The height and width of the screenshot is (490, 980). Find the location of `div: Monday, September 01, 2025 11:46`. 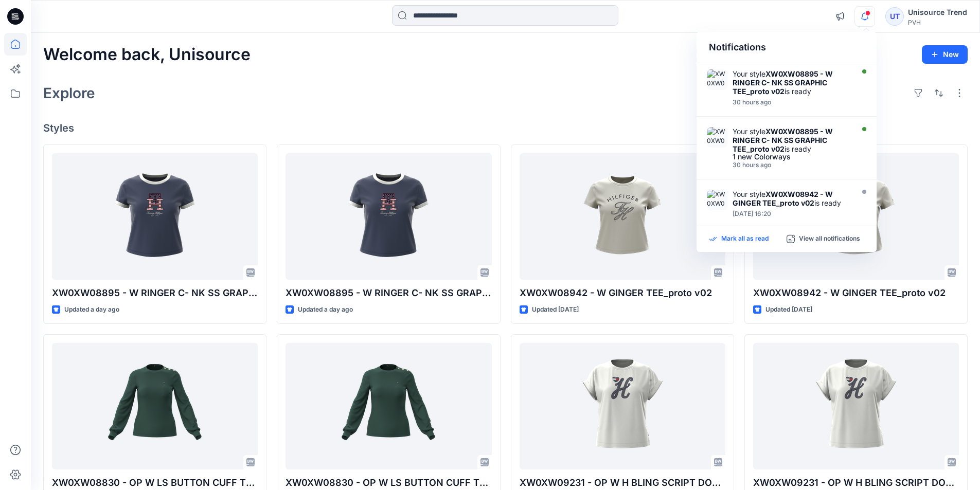

div: Monday, September 01, 2025 11:46 is located at coordinates (792, 102).